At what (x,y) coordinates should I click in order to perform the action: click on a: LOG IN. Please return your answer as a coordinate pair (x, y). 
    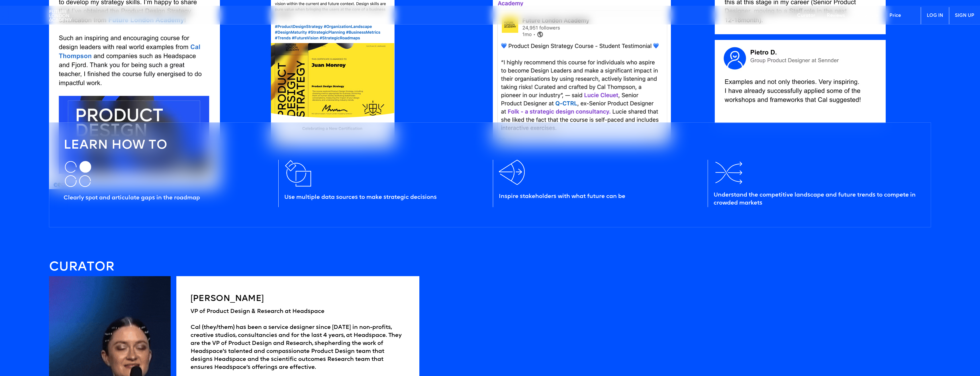
    Looking at the image, I should click on (935, 16).